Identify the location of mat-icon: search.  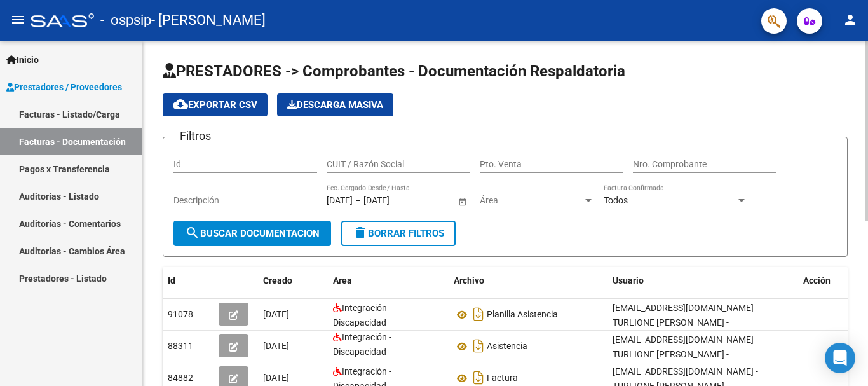
(193, 233).